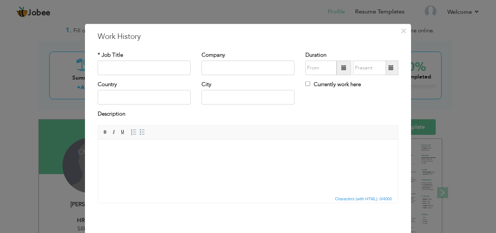 The image size is (496, 233). I want to click on div: Statistics, so click(363, 198).